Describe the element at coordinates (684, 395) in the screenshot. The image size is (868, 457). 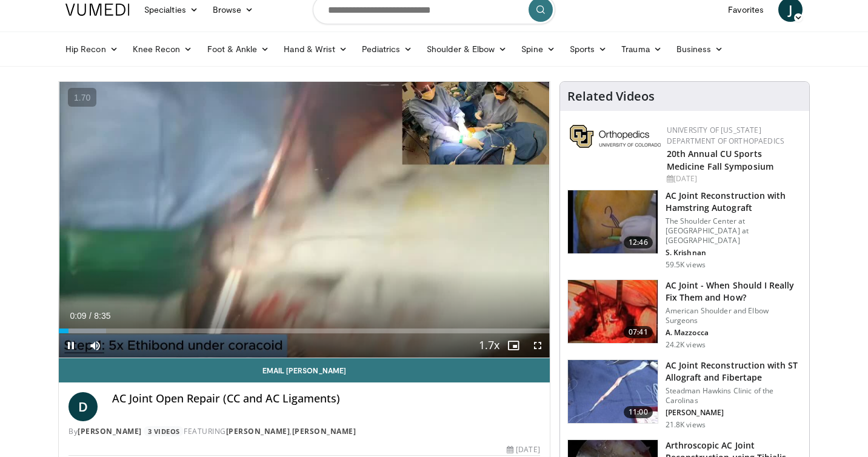
I see `a: 11:00 AC Joint Reconstruction with ST Allograft and Fibertape Steadman Hawkins Clinic of the Caro...` at that location.